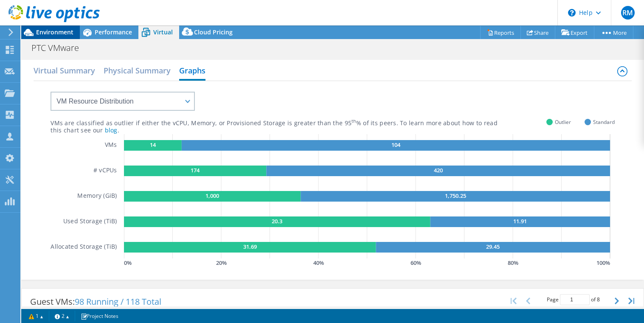 This screenshot has width=644, height=323. What do you see at coordinates (128, 262) in the screenshot?
I see `text: 0 %` at bounding box center [128, 262].